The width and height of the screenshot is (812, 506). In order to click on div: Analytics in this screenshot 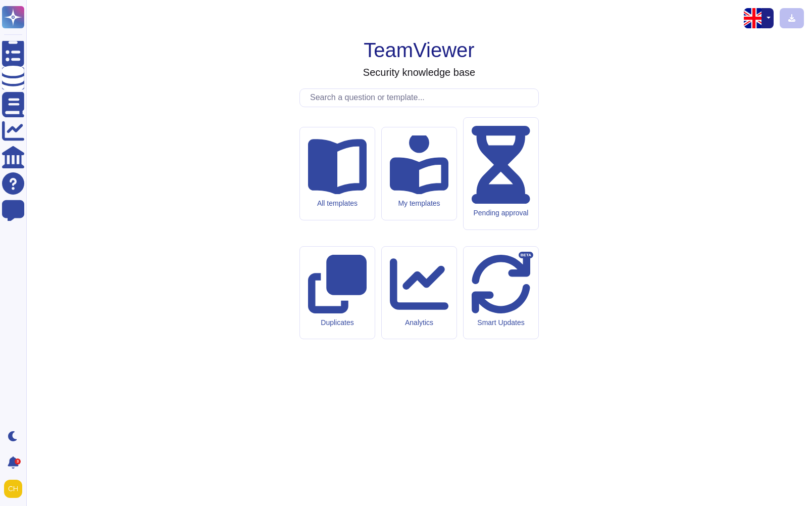, I will do `click(419, 322)`.